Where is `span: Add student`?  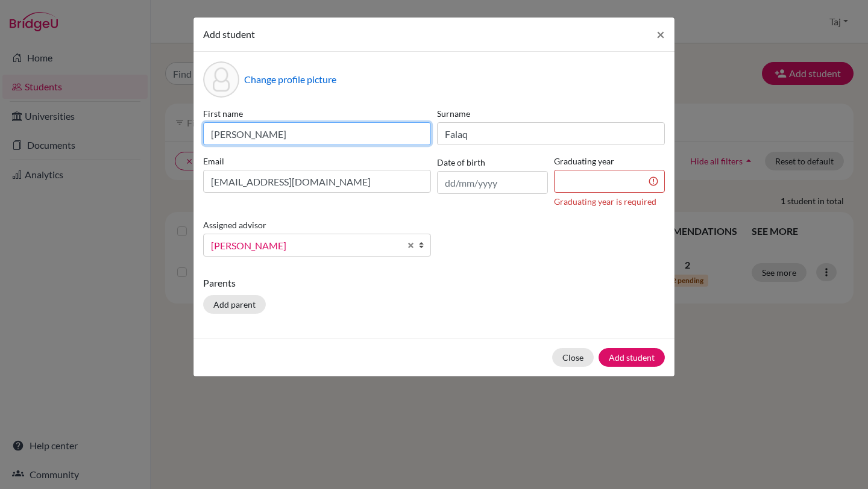
span: Add student is located at coordinates (230, 34).